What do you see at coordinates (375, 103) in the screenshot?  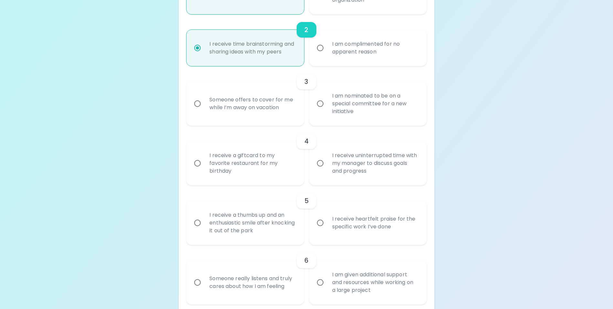 I see `div: I am nominated to be on a special committee for a new initiative` at bounding box center [375, 103].